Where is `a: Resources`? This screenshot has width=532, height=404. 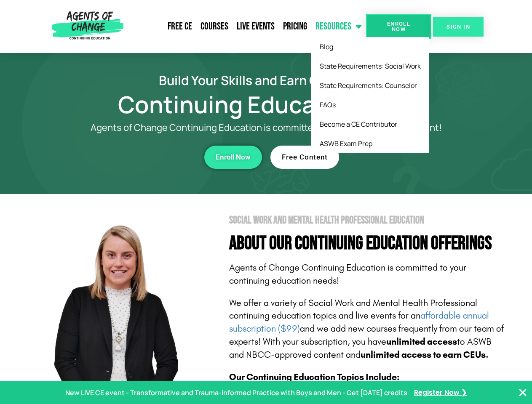
a: Resources is located at coordinates (339, 27).